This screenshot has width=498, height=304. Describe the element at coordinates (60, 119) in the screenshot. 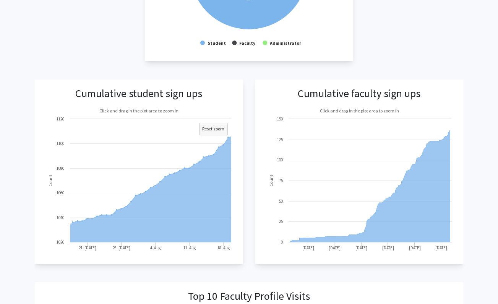

I see `text: 1120` at that location.